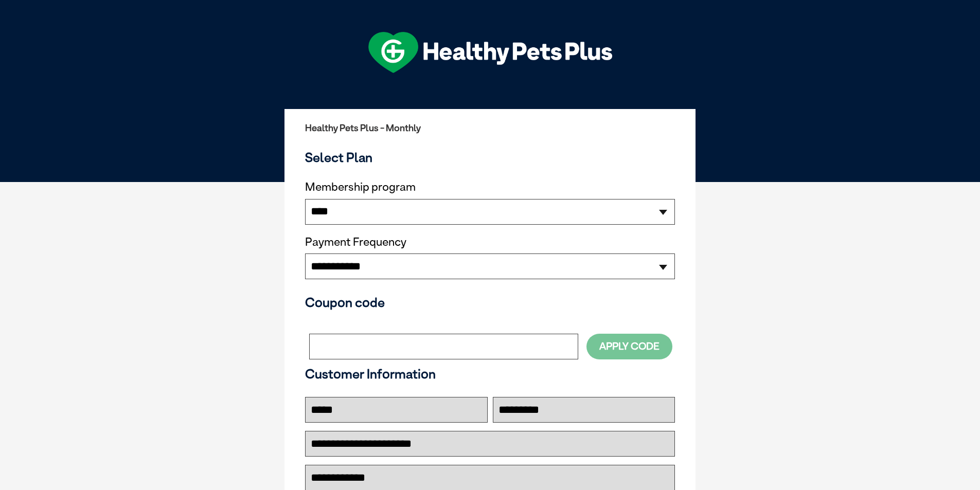 The width and height of the screenshot is (980, 490). I want to click on img: hpp-logo-landscape-green-white.png, so click(490, 52).